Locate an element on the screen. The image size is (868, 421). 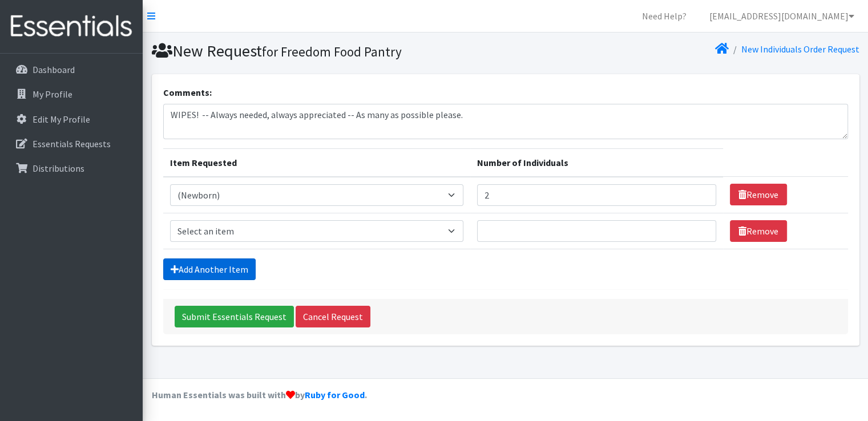
p: Dashboard is located at coordinates (53, 70).